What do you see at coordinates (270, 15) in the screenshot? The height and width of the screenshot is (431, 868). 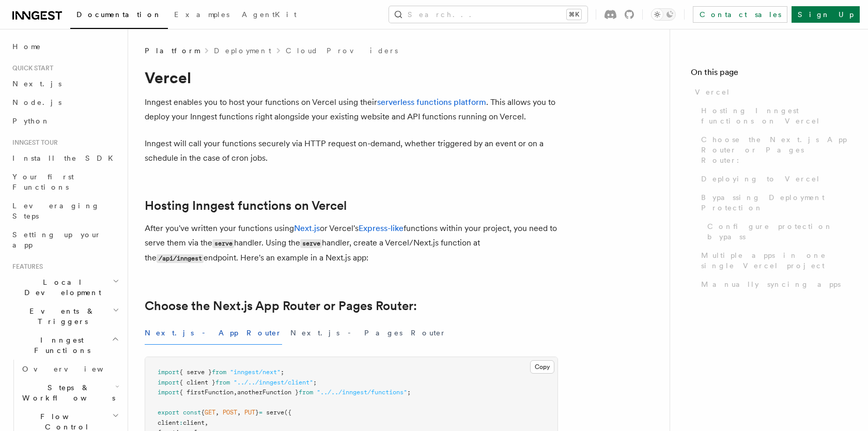 I see `span: AgentKit` at bounding box center [270, 15].